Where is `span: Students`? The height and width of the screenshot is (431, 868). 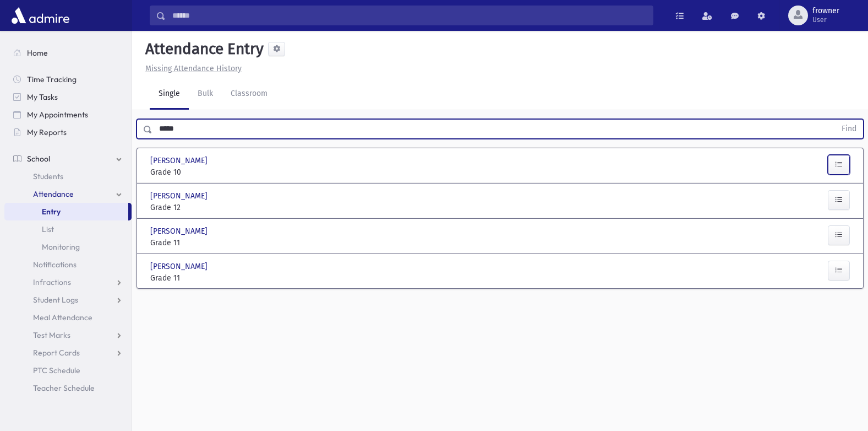
span: Students is located at coordinates (47, 176).